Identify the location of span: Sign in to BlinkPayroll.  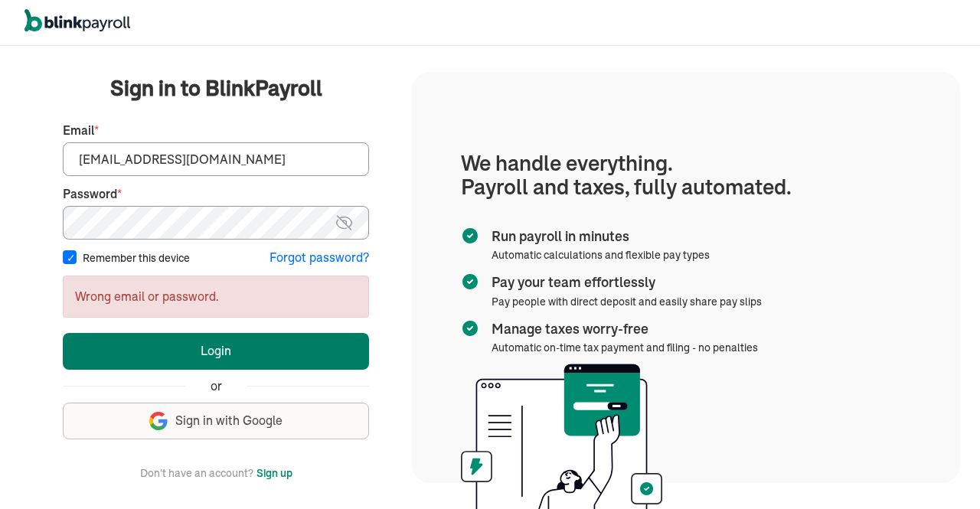
(216, 88).